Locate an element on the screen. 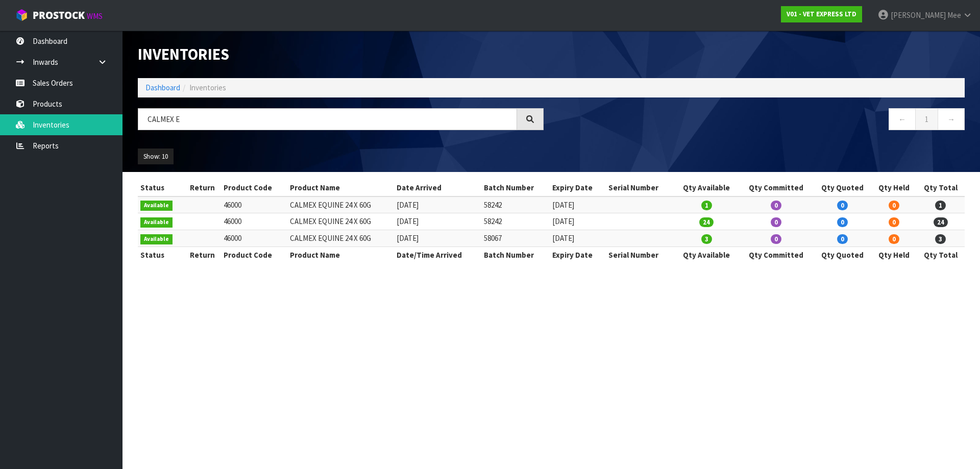  strong: V01 - VET EXPRESS LTD is located at coordinates (821, 13).